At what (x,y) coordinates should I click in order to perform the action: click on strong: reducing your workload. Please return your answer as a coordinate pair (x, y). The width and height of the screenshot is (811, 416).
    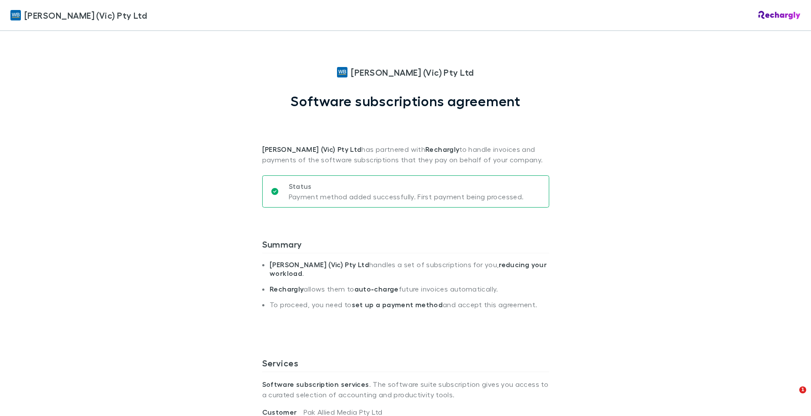
    Looking at the image, I should click on (408, 269).